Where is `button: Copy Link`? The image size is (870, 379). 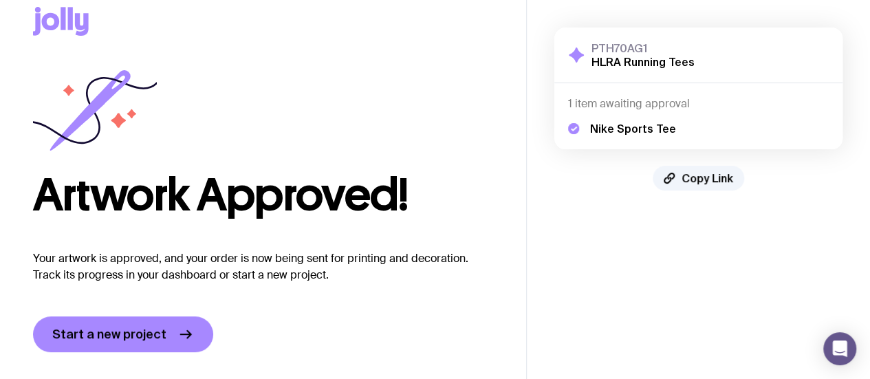
button: Copy Link is located at coordinates (698, 178).